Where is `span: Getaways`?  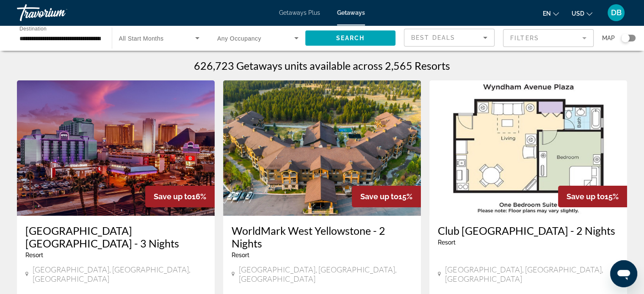 span: Getaways is located at coordinates (351, 13).